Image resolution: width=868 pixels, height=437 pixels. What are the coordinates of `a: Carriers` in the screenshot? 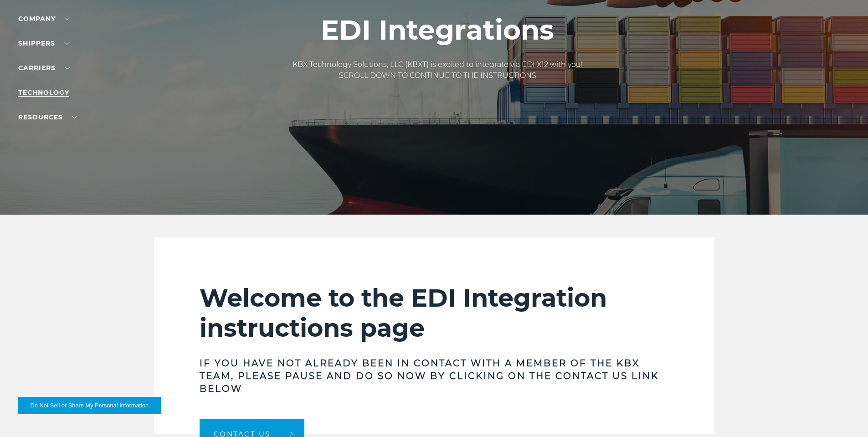 It's located at (44, 68).